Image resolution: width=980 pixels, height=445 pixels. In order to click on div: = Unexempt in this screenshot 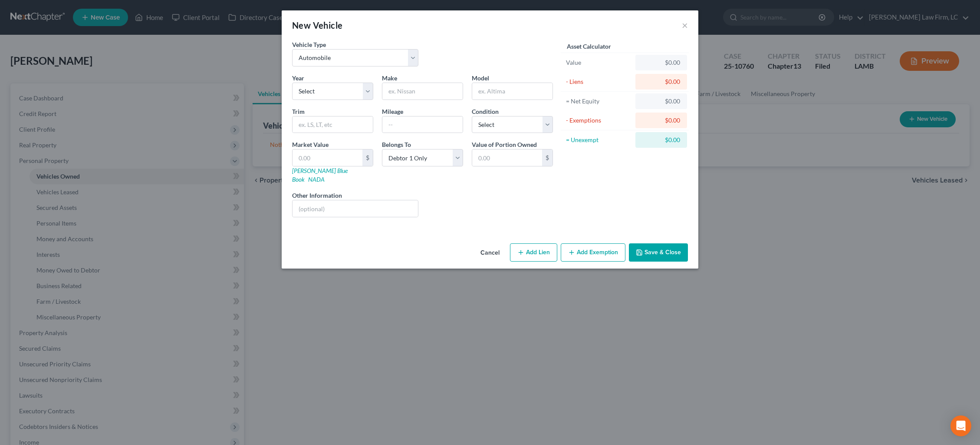, I will do `click(599, 140)`.